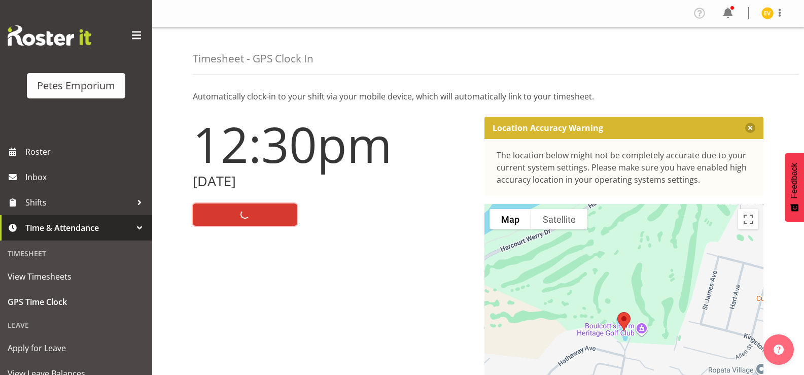  Describe the element at coordinates (79, 202) in the screenshot. I see `span: Shifts` at that location.